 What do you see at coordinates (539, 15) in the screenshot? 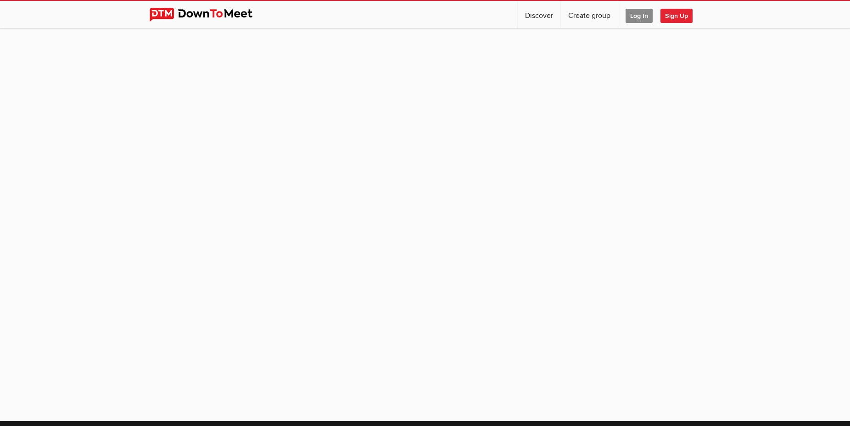
I see `a: Discover` at bounding box center [539, 15].